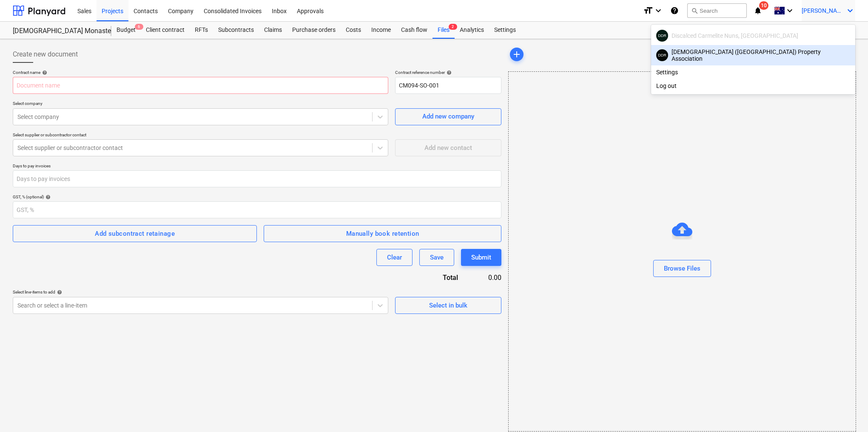 The height and width of the screenshot is (432, 868). Describe the element at coordinates (754, 85) in the screenshot. I see `div: Log out` at that location.